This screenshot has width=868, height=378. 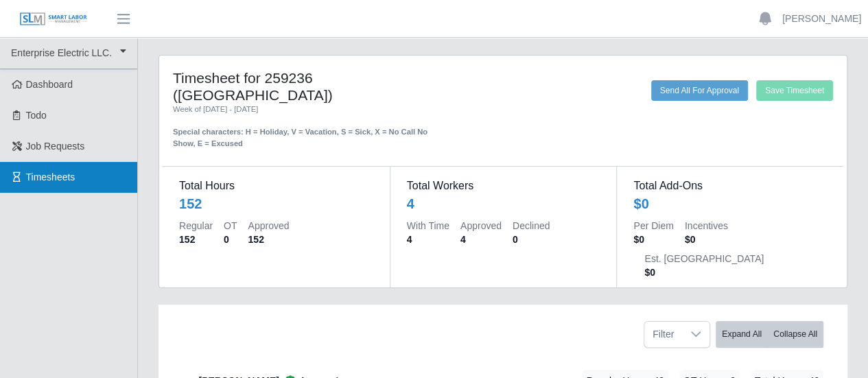 I want to click on span: Timesheets, so click(x=51, y=177).